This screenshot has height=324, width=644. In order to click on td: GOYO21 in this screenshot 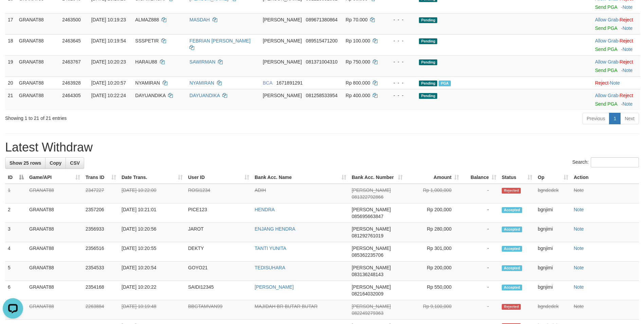, I will do `click(218, 271)`.